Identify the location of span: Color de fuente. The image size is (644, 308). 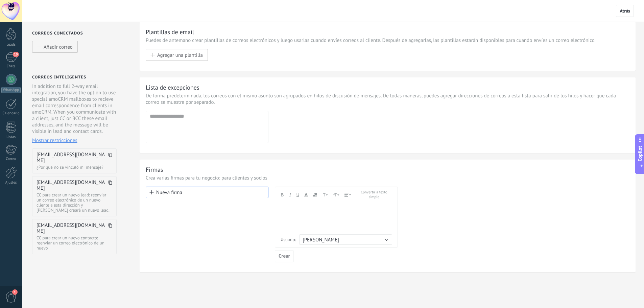
(306, 194).